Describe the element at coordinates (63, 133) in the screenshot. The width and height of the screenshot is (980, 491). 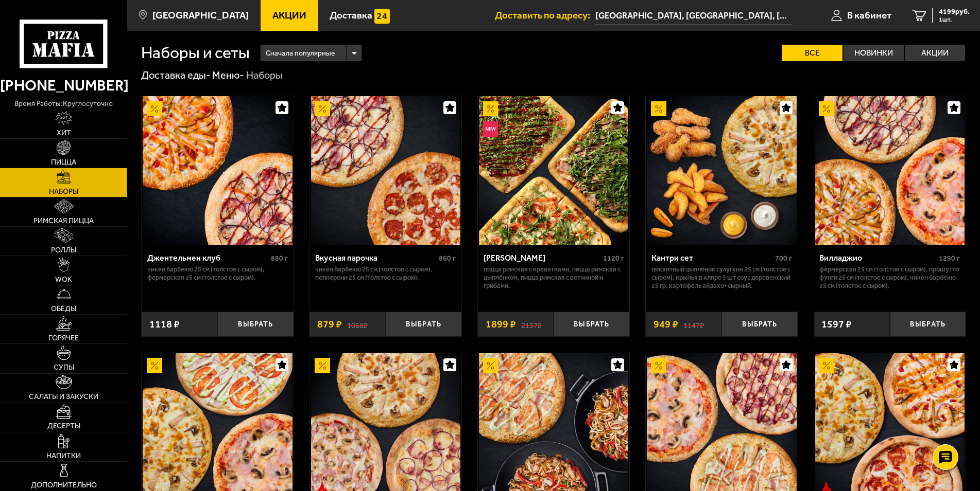
I see `span: Хит` at that location.